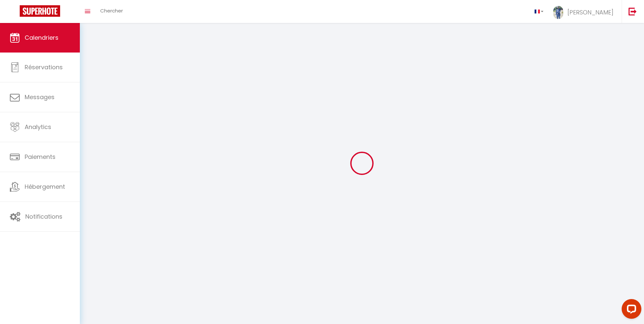 This screenshot has height=324, width=644. Describe the element at coordinates (44, 216) in the screenshot. I see `span: Notifications` at that location.